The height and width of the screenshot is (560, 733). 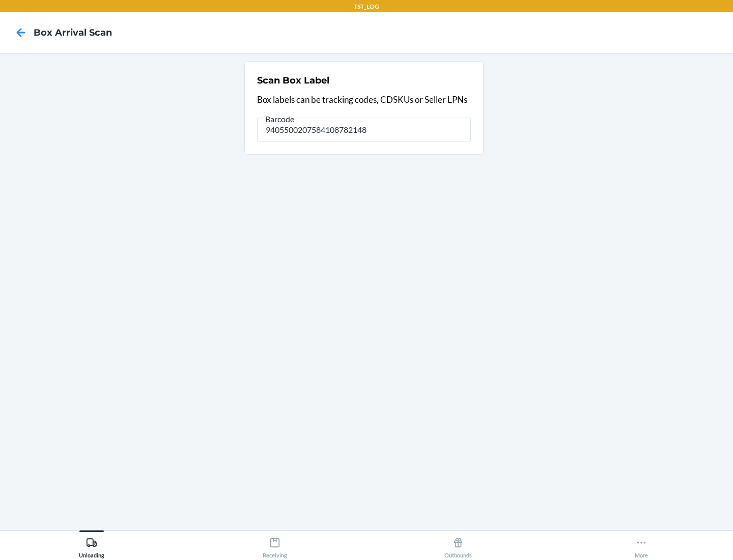 I want to click on h4: Box Arrival Scan, so click(x=72, y=33).